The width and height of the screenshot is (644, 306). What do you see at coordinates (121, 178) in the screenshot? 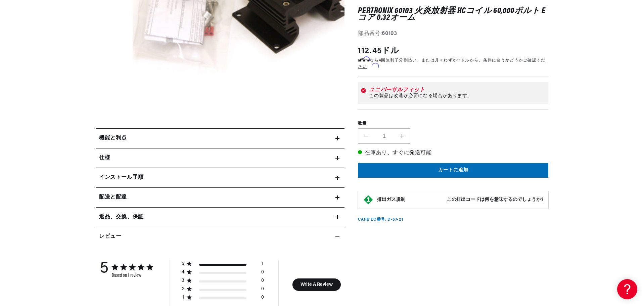
I see `font: インストール手順` at bounding box center [121, 178].